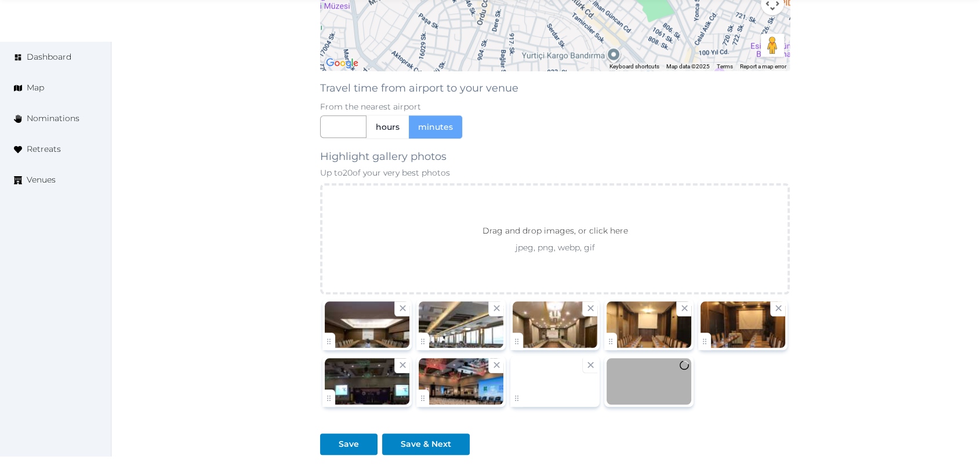  What do you see at coordinates (554, 233) in the screenshot?
I see `p: Drag and drop images, or click here` at bounding box center [554, 233].